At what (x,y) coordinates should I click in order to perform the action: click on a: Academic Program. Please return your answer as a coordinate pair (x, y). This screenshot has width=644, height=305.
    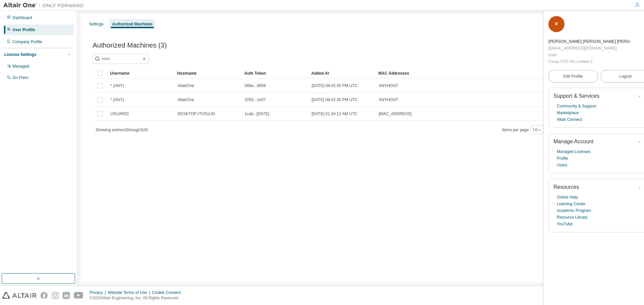
    Looking at the image, I should click on (573, 211).